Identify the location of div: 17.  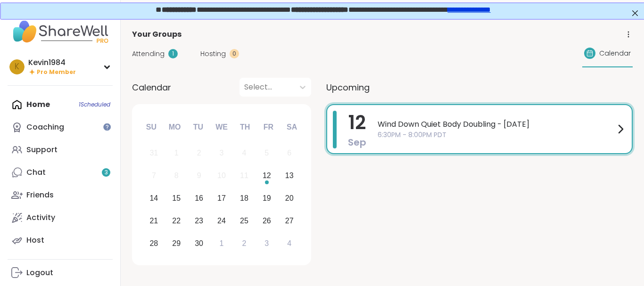
(222, 198).